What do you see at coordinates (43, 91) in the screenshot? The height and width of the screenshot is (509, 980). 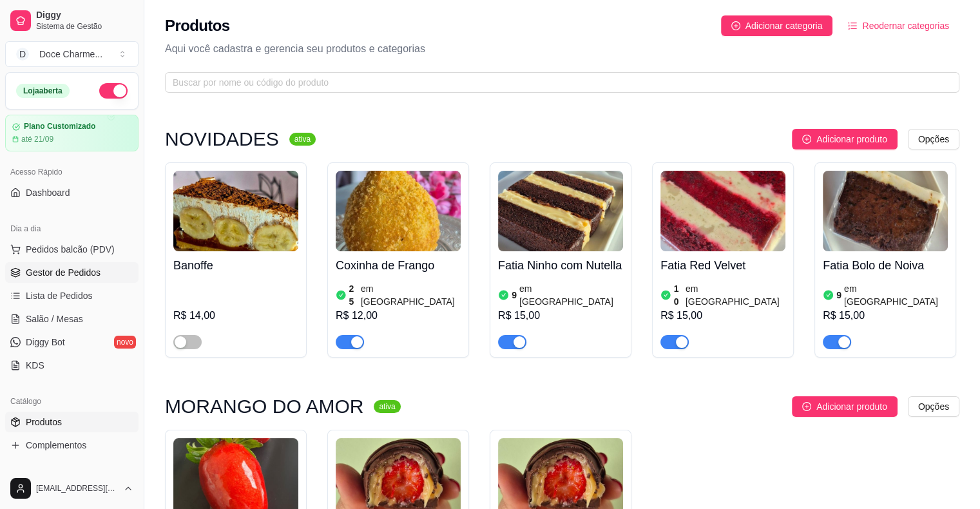 I see `div: Loja aberta` at bounding box center [43, 91].